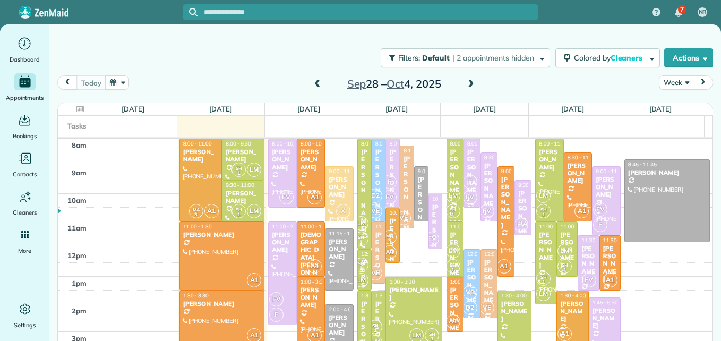  Describe the element at coordinates (315, 143) in the screenshot. I see `span: 8:00 - 10:30` at that location.